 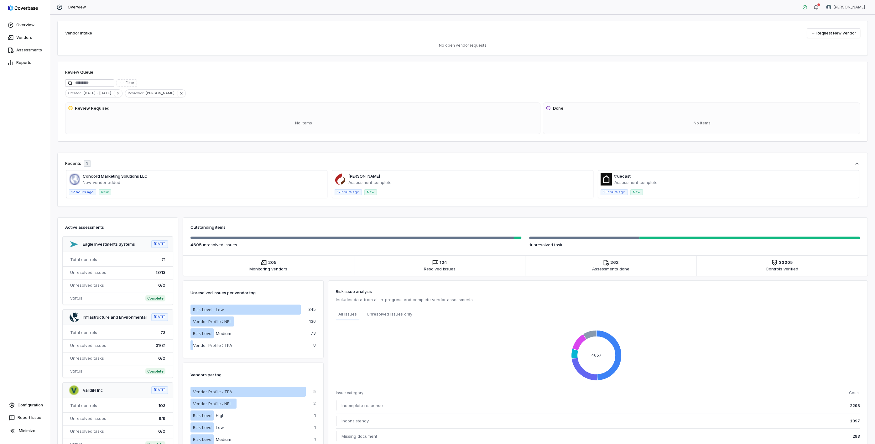 I want to click on span: 1, so click(x=530, y=245).